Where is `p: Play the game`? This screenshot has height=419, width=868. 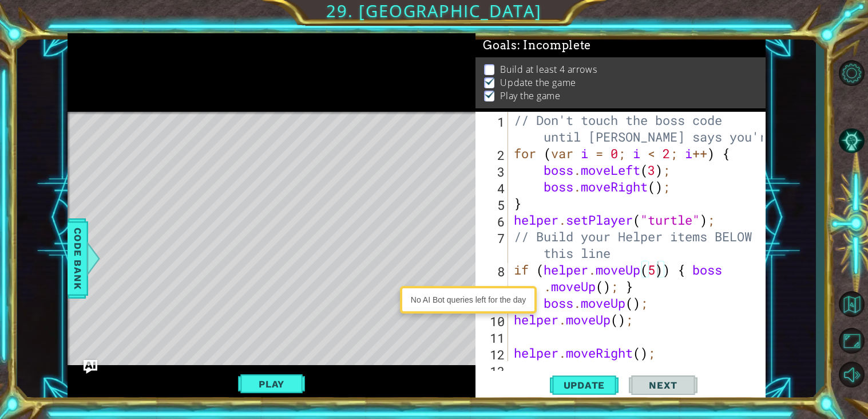
p: Play the game is located at coordinates (530, 96).